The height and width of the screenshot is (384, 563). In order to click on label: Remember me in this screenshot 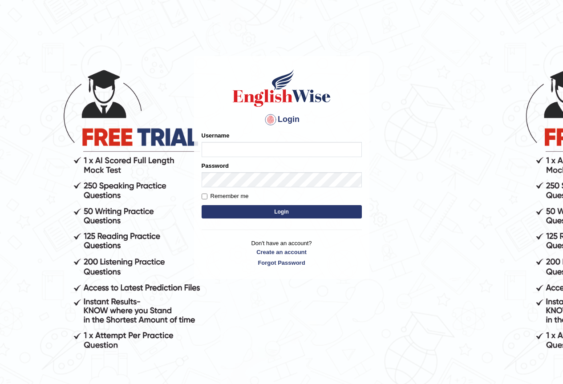, I will do `click(225, 196)`.